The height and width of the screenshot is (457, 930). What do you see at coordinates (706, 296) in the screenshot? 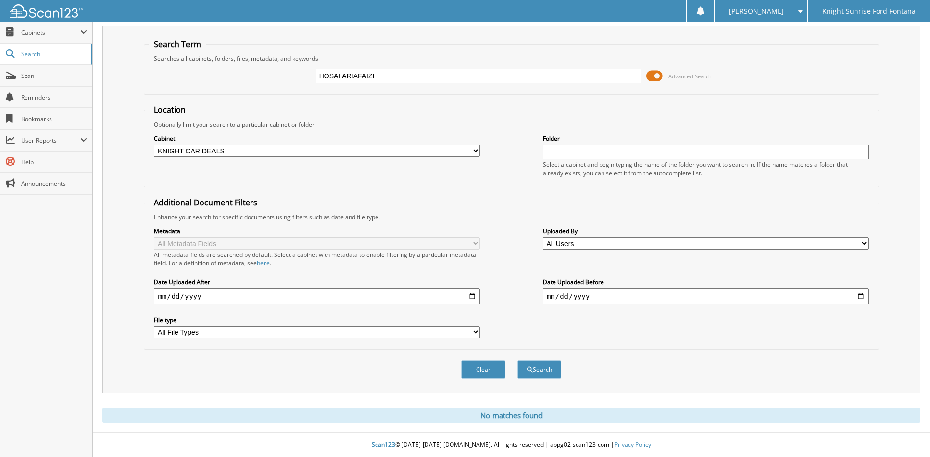
I see `input: end` at bounding box center [706, 296].